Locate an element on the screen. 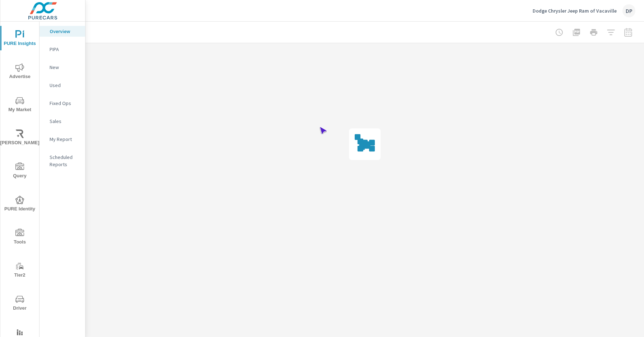 This screenshot has width=644, height=337. p: Dodge Chrysler Jeep Ram of Vacaville is located at coordinates (575, 11).